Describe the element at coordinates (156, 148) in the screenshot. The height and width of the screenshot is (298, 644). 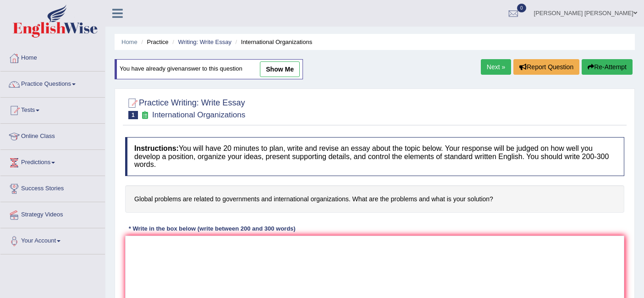
I see `b: Instructions:` at that location.